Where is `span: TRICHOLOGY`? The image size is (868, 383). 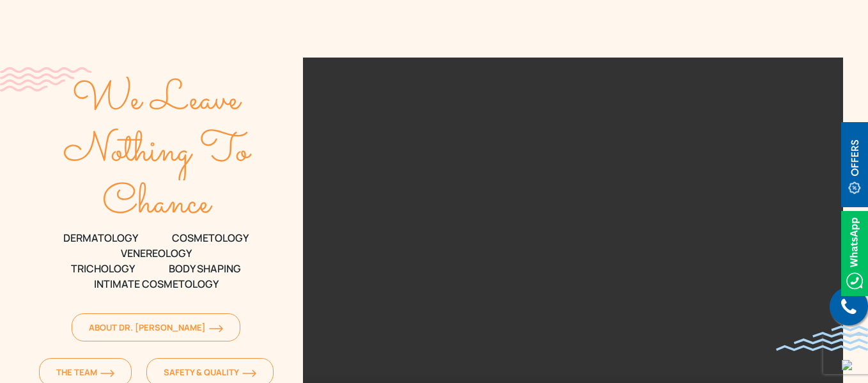 span: TRICHOLOGY is located at coordinates (103, 269).